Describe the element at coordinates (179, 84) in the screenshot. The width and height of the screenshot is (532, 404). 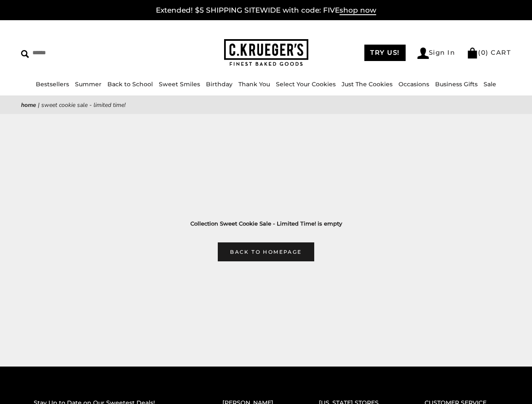
I see `a: Sweet Smiles` at that location.